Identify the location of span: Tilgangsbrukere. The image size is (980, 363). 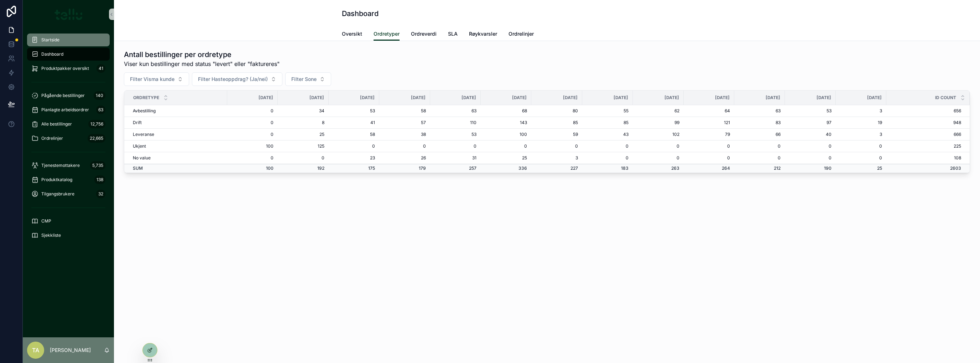
(58, 194).